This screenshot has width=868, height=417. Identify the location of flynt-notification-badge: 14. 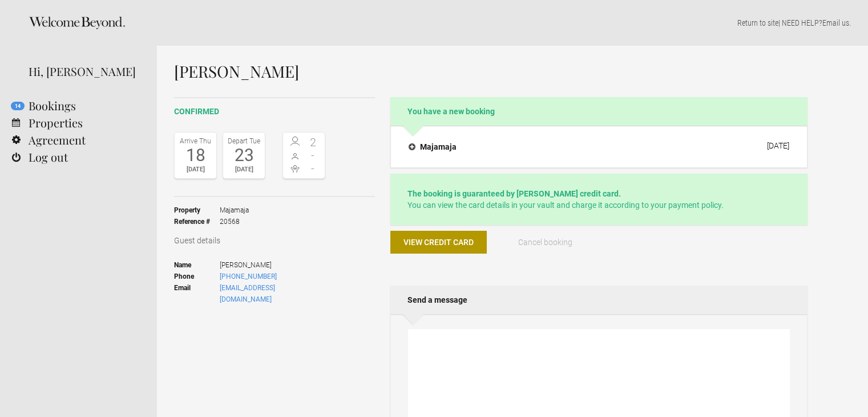
(18, 105).